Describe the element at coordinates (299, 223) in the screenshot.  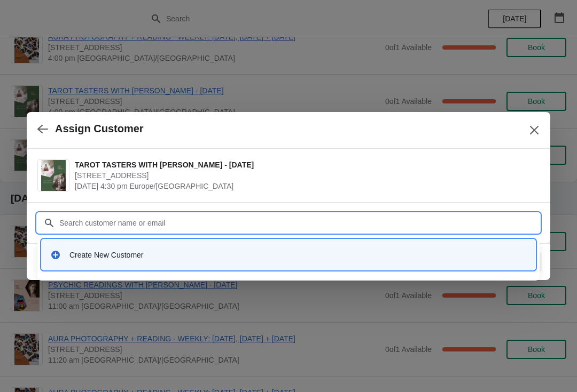
I see `input: Search customer name or email` at that location.